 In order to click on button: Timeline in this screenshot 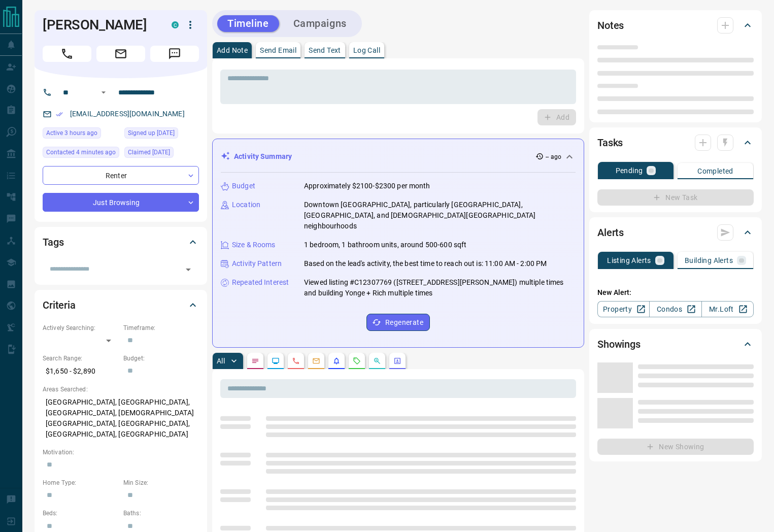, I will do `click(248, 23)`.